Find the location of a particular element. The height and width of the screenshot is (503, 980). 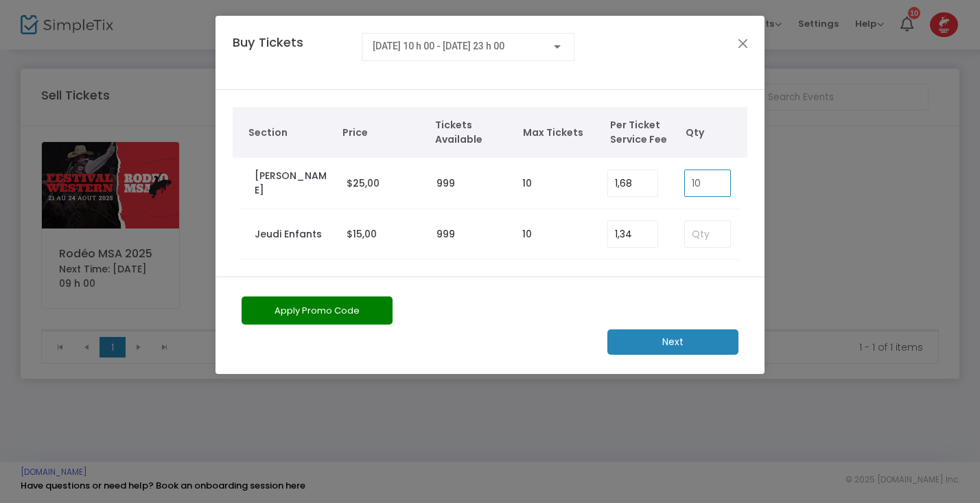

span: Price is located at coordinates (381, 132).